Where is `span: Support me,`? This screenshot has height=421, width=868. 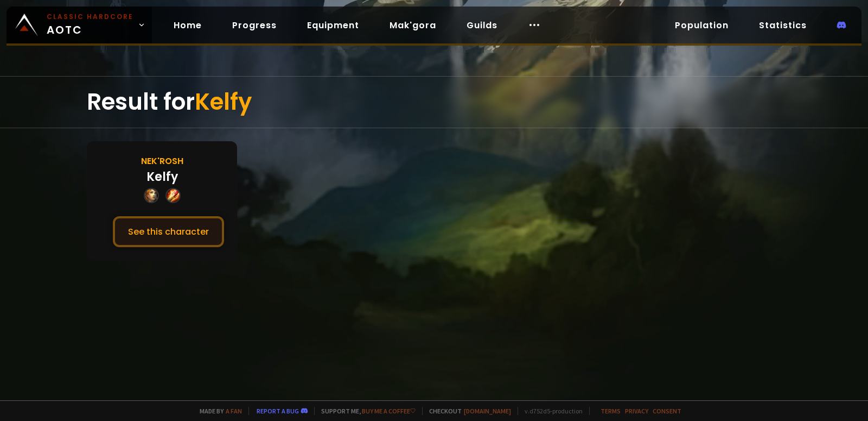
span: Support me, is located at coordinates (365, 410).